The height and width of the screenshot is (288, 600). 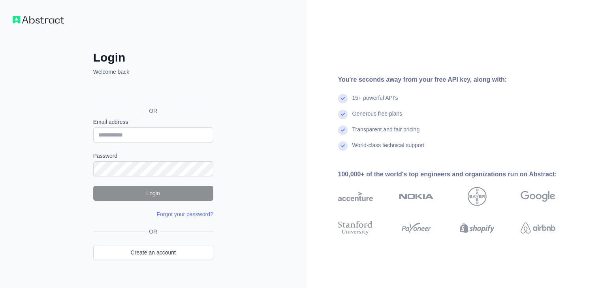 What do you see at coordinates (38, 20) in the screenshot?
I see `img: Workflow` at bounding box center [38, 20].